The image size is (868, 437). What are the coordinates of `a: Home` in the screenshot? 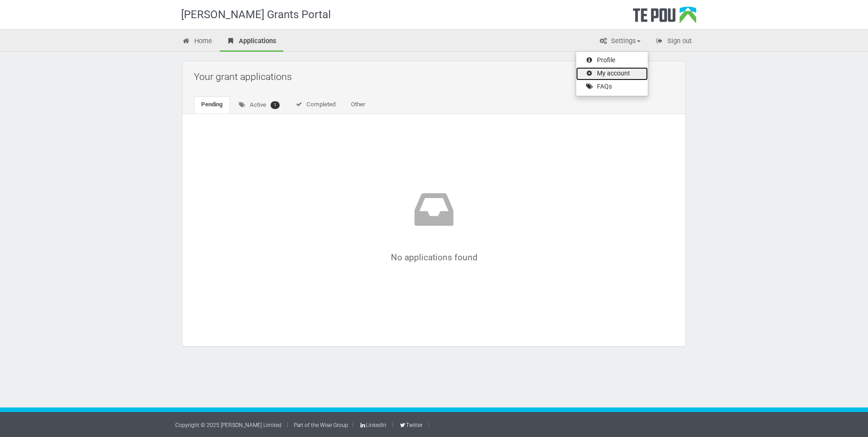 It's located at (197, 42).